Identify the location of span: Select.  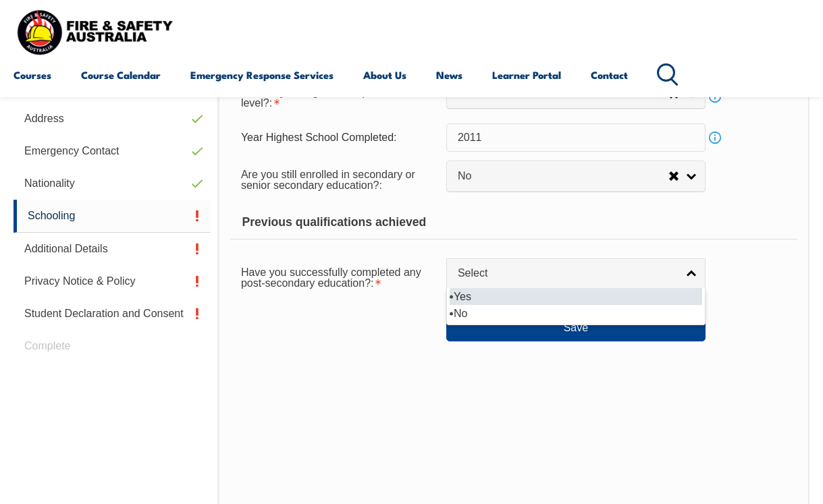
(567, 273).